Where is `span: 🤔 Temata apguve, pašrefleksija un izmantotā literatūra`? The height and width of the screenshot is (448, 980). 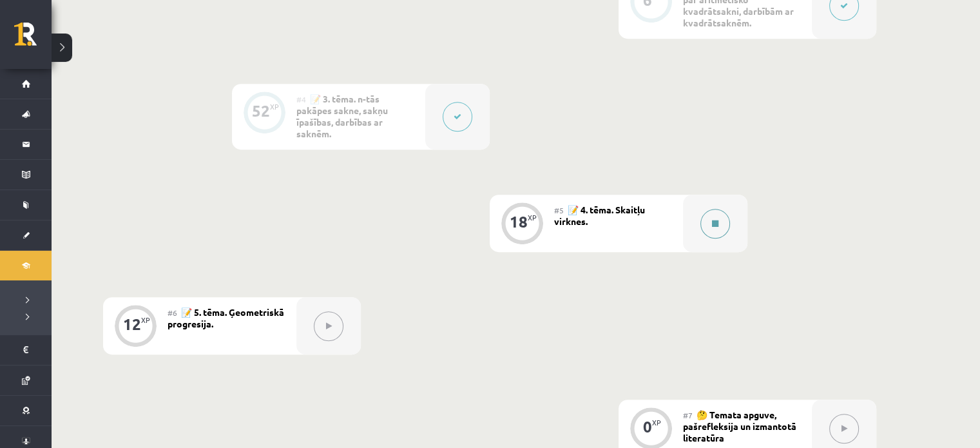 span: 🤔 Temata apguve, pašrefleksija un izmantotā literatūra is located at coordinates (740, 426).